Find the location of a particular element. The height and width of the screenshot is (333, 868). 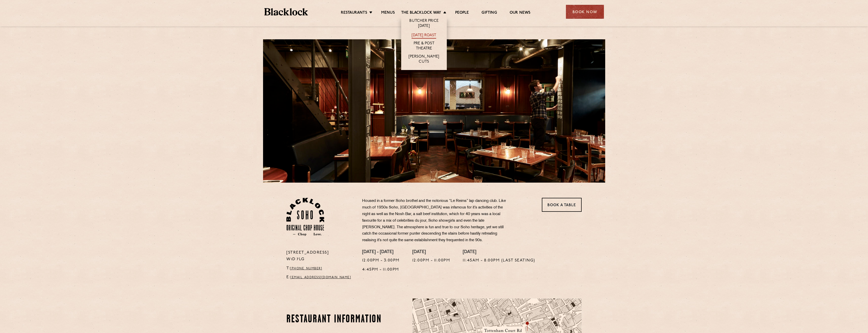

a: Pre & Post Theatre is located at coordinates (424, 47).